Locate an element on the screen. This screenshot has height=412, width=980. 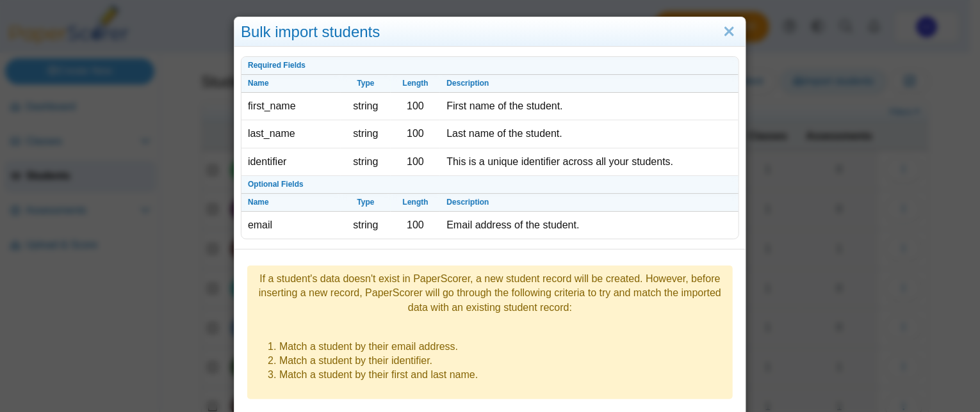
td: First name of the student. is located at coordinates (589, 106).